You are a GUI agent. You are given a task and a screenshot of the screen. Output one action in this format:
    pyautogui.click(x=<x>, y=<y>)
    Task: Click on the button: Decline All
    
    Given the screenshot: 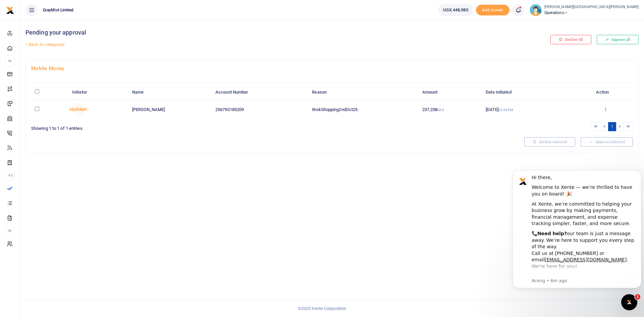 What is the action you would take?
    pyautogui.click(x=571, y=40)
    